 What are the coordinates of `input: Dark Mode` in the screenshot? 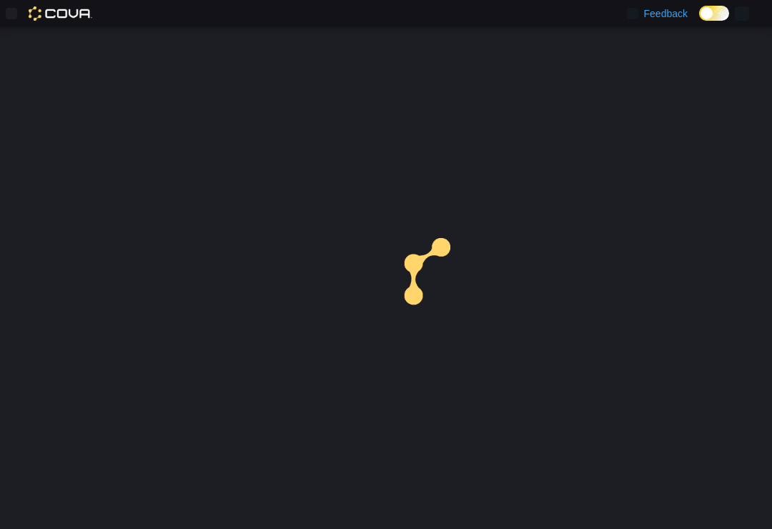 It's located at (714, 13).